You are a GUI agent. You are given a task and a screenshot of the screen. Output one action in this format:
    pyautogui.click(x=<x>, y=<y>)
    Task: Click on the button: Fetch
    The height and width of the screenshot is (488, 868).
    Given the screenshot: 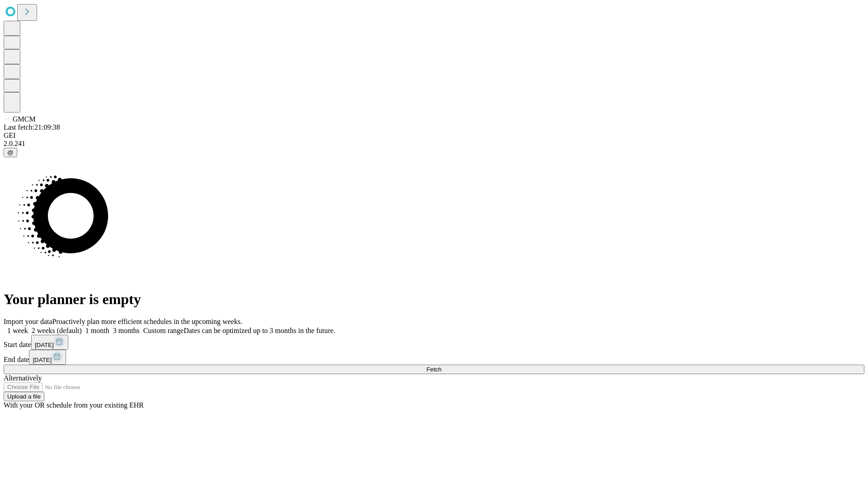 What is the action you would take?
    pyautogui.click(x=434, y=369)
    